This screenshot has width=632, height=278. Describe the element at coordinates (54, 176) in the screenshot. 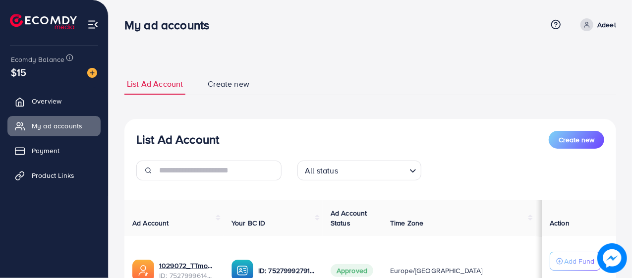

I see `a: Product Links` at that location.